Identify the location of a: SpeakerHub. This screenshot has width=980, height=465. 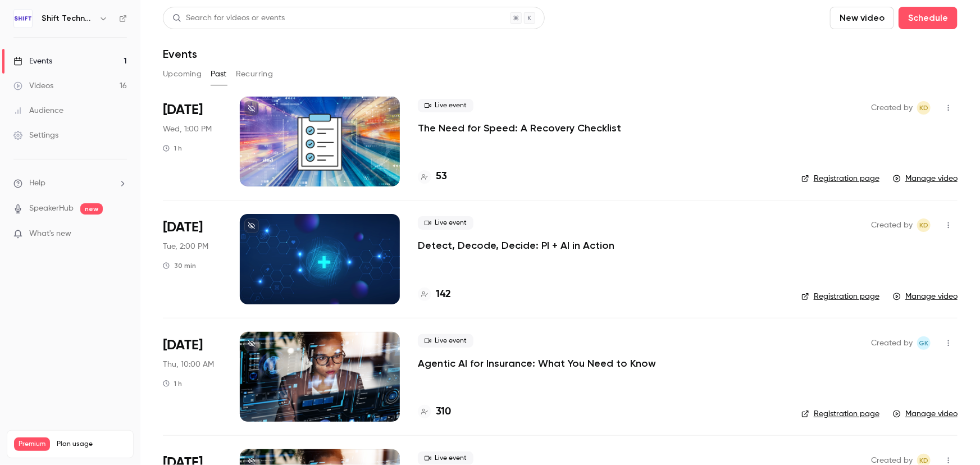
(51, 208).